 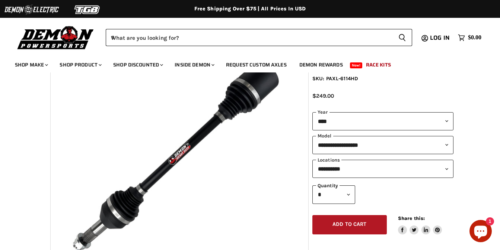 I want to click on img: TGB Logo 2, so click(x=87, y=10).